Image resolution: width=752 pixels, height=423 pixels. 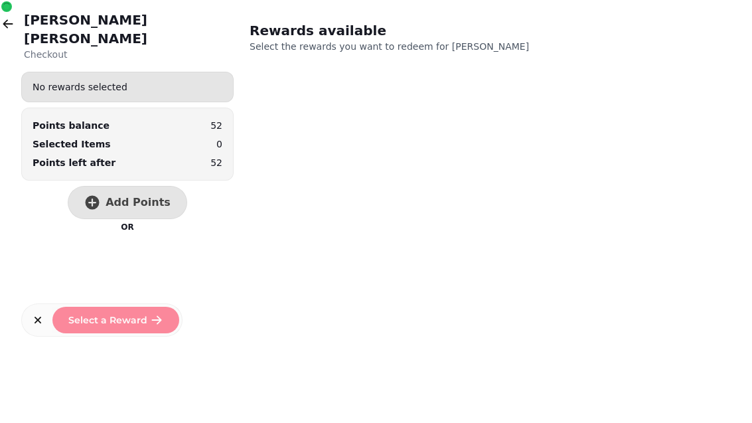 I want to click on h2: Rewards available, so click(x=377, y=31).